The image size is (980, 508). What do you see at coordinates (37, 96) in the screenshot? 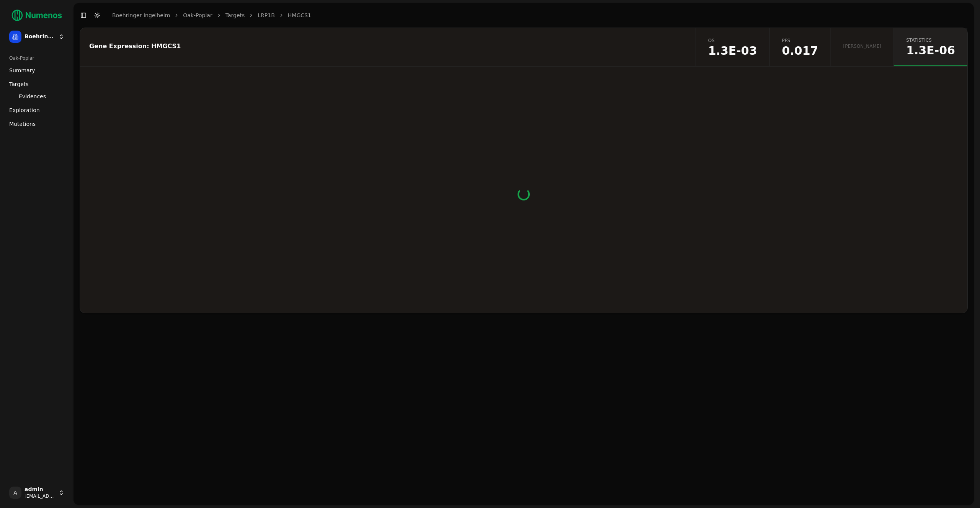
I see `a: Evidences` at bounding box center [37, 96].